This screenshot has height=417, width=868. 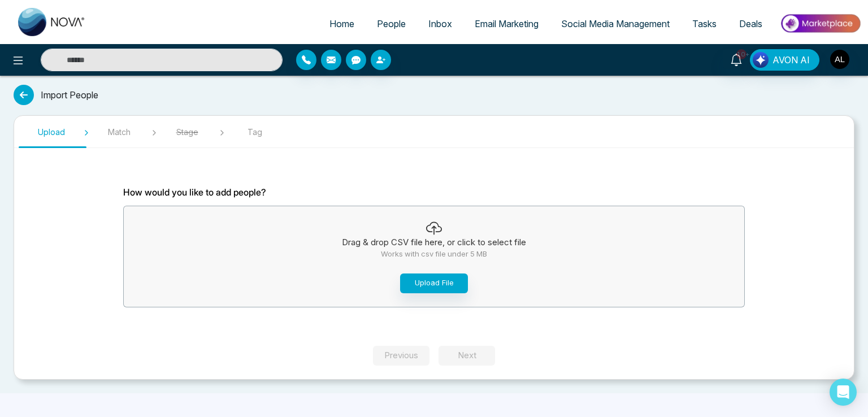 What do you see at coordinates (342, 24) in the screenshot?
I see `a: Home` at bounding box center [342, 24].